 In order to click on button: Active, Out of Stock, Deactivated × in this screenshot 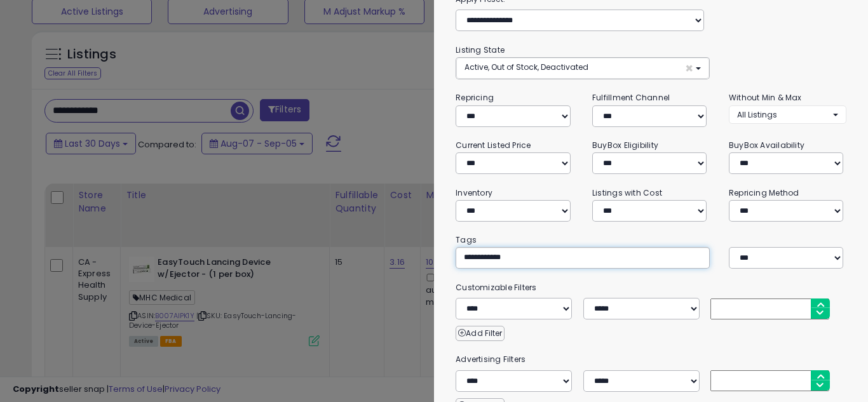, I will do `click(583, 68)`.